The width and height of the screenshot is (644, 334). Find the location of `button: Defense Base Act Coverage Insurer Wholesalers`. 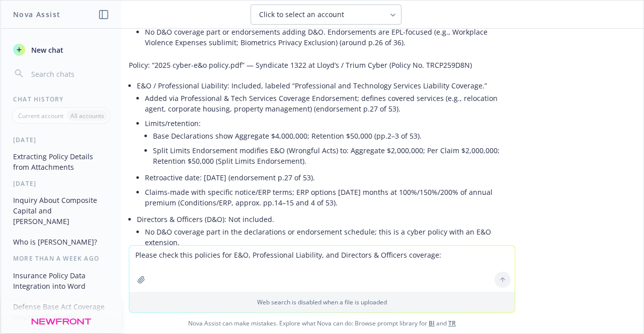

button: Defense Base Act Coverage Insurer Wholesalers is located at coordinates (61, 312).